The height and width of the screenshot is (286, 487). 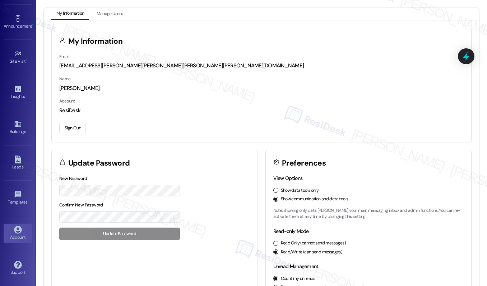 What do you see at coordinates (99, 163) in the screenshot?
I see `h3: Update Password` at bounding box center [99, 163].